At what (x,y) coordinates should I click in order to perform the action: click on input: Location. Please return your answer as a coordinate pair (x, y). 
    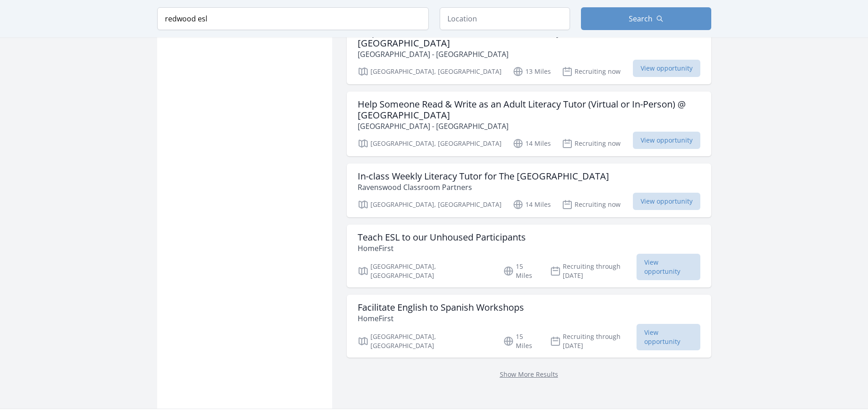
    Looking at the image, I should click on (505, 19).